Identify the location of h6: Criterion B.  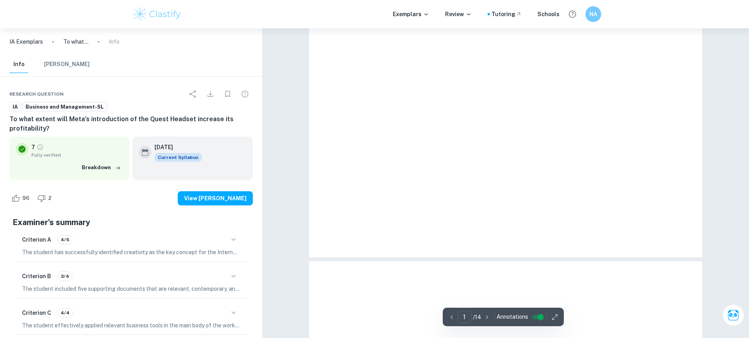
(37, 276).